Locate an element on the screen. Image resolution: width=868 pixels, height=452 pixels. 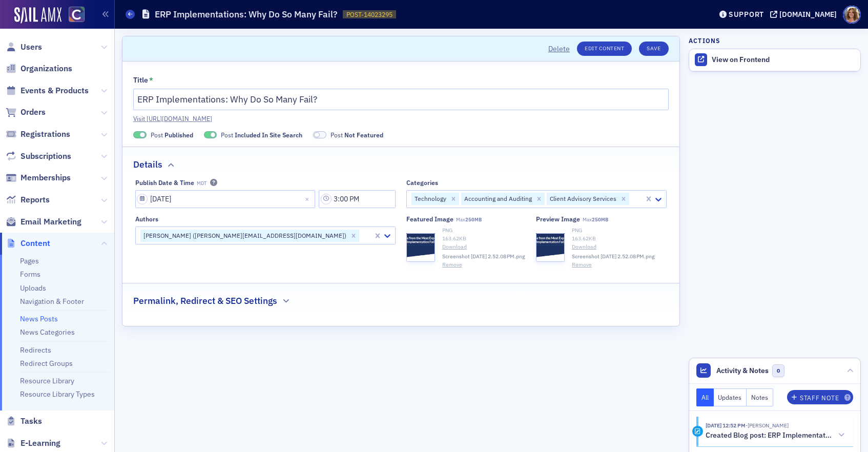
span: POST-14023295 is located at coordinates (369, 14).